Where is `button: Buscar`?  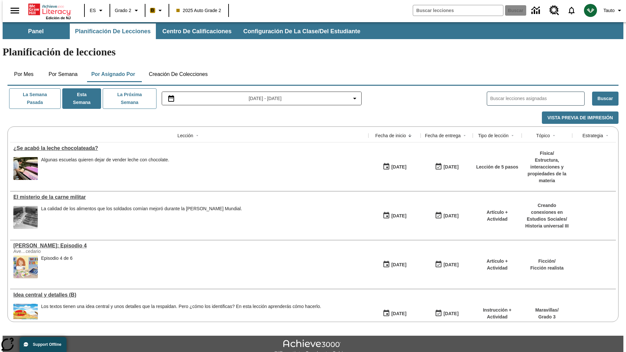
button: Buscar is located at coordinates (605, 98).